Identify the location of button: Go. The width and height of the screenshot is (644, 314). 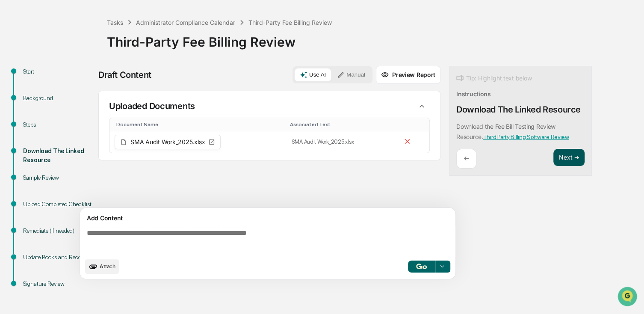
(422, 267).